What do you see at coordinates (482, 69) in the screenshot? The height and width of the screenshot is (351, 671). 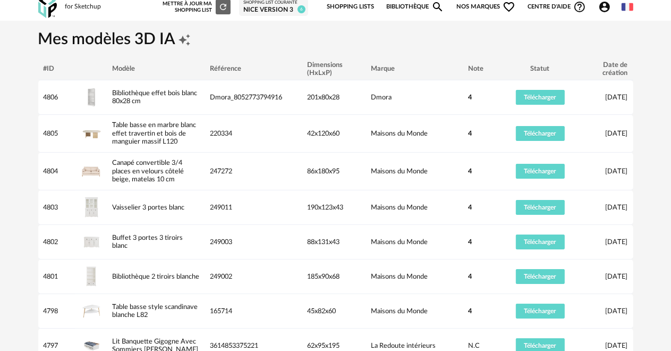 I see `div: Note` at bounding box center [482, 69].